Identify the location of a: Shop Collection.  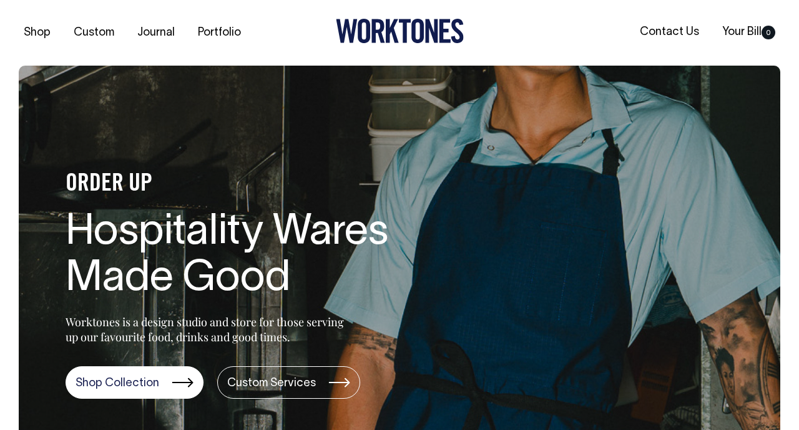
(134, 382).